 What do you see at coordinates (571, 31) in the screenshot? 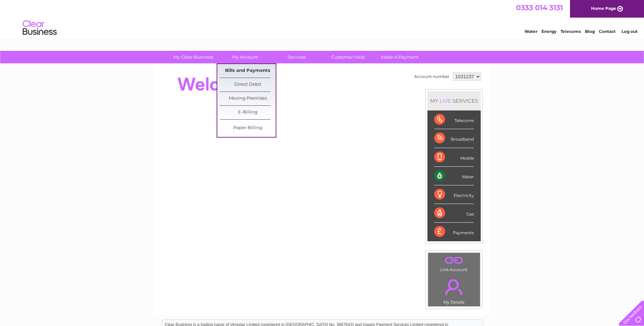
I see `a: Telecoms` at bounding box center [571, 31].